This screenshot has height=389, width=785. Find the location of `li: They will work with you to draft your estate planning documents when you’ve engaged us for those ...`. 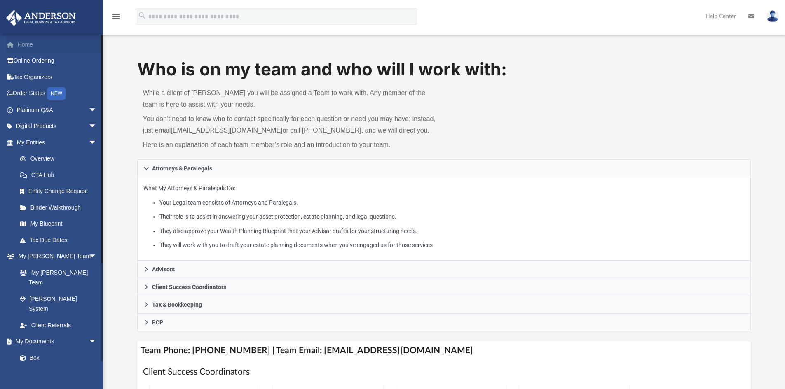

li: They will work with you to draft your estate planning documents when you’ve engaged us for those ... is located at coordinates (452, 245).